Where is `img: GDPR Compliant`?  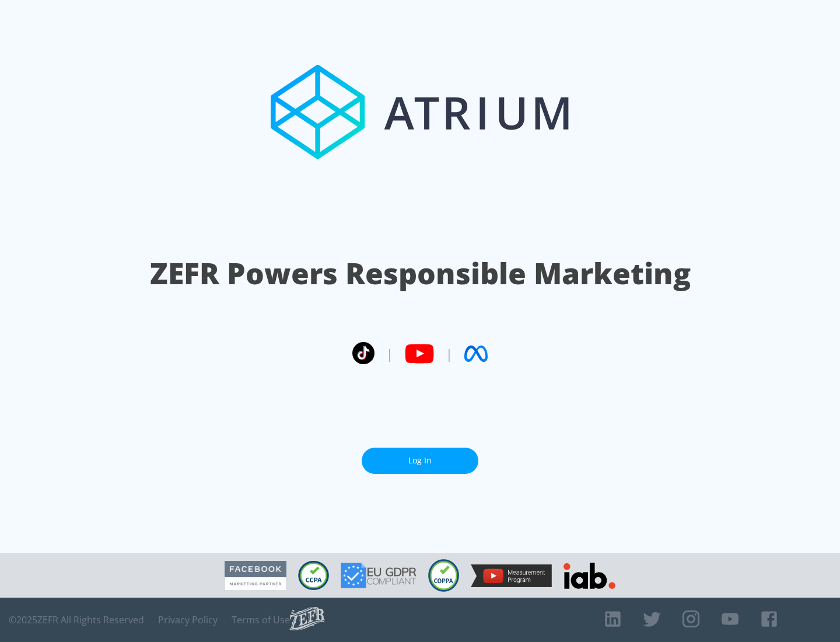
img: GDPR Compliant is located at coordinates (379, 575).